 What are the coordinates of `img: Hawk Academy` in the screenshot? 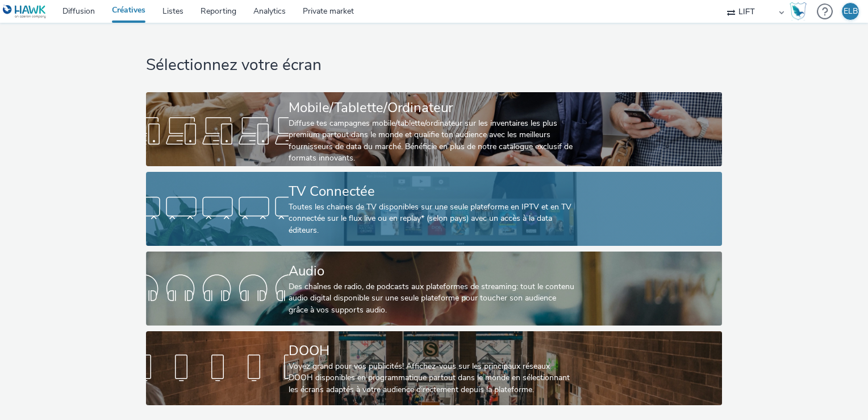 It's located at (798, 12).